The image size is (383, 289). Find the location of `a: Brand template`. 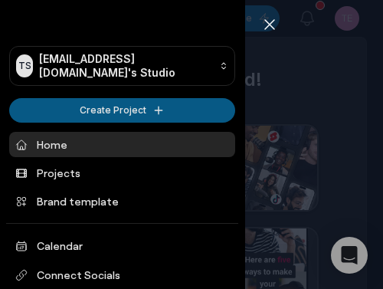

a: Brand template is located at coordinates (122, 201).